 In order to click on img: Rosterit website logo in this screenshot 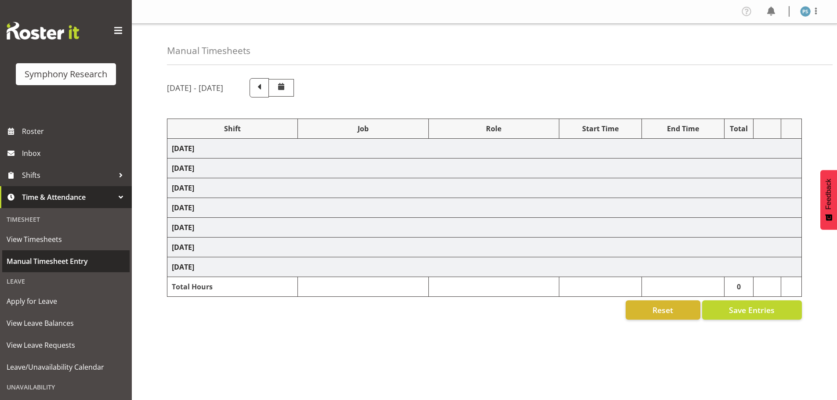, I will do `click(43, 31)`.